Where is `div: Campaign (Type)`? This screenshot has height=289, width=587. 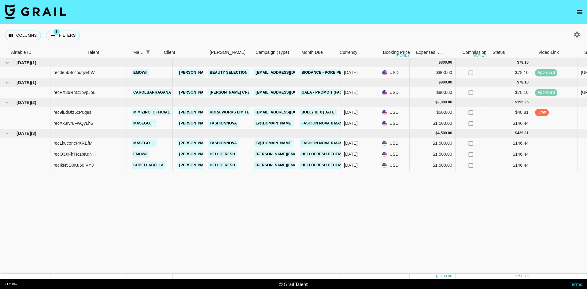
div: Campaign (Type) is located at coordinates (275, 52).